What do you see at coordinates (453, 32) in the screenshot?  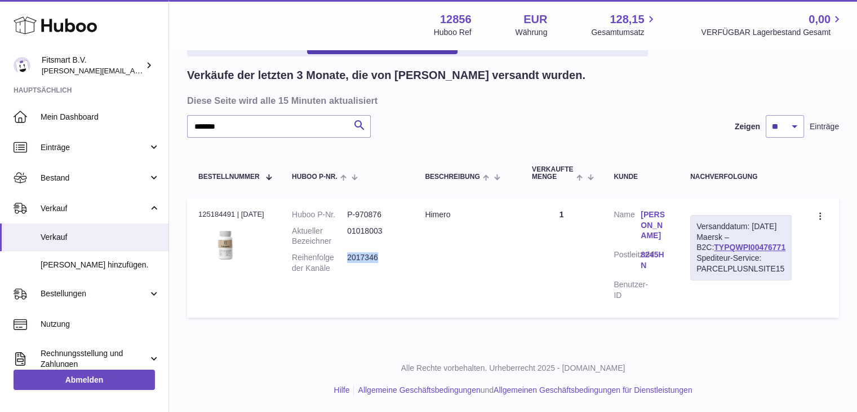 I see `div: Huboo Ref` at bounding box center [453, 32].